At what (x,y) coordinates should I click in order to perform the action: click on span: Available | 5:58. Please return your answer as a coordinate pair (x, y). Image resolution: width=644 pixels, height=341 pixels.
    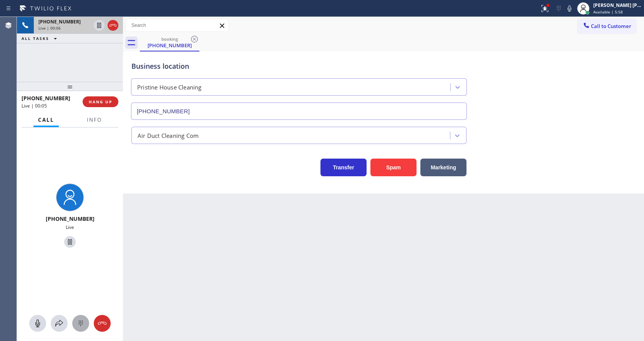
    Looking at the image, I should click on (608, 12).